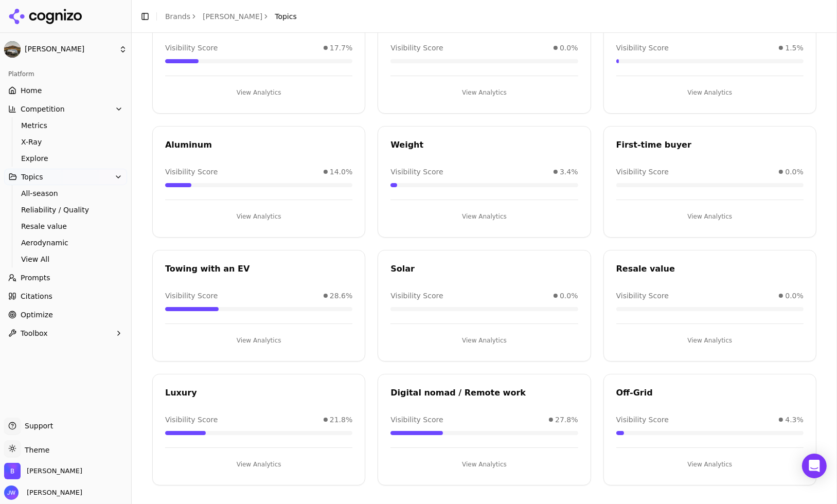 Image resolution: width=837 pixels, height=504 pixels. Describe the element at coordinates (259, 269) in the screenshot. I see `div: Towing with an EV` at that location.